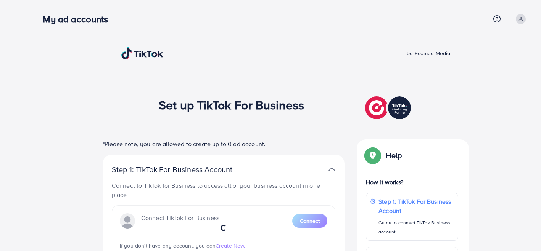 This screenshot has height=251, width=541. I want to click on h3: My ad accounts, so click(78, 19).